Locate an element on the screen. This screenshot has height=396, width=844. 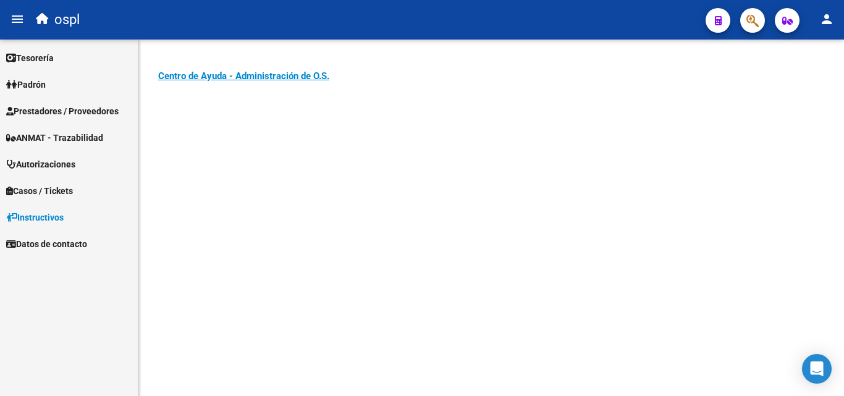
span: Tesorería is located at coordinates (30, 58).